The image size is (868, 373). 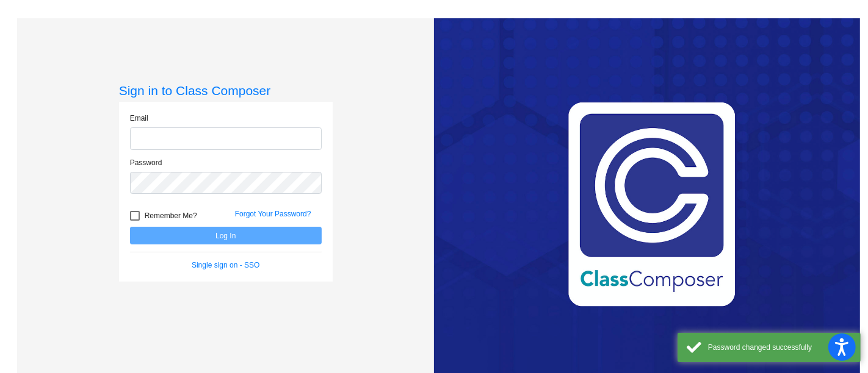 I want to click on div: Password changed successfully, so click(x=779, y=348).